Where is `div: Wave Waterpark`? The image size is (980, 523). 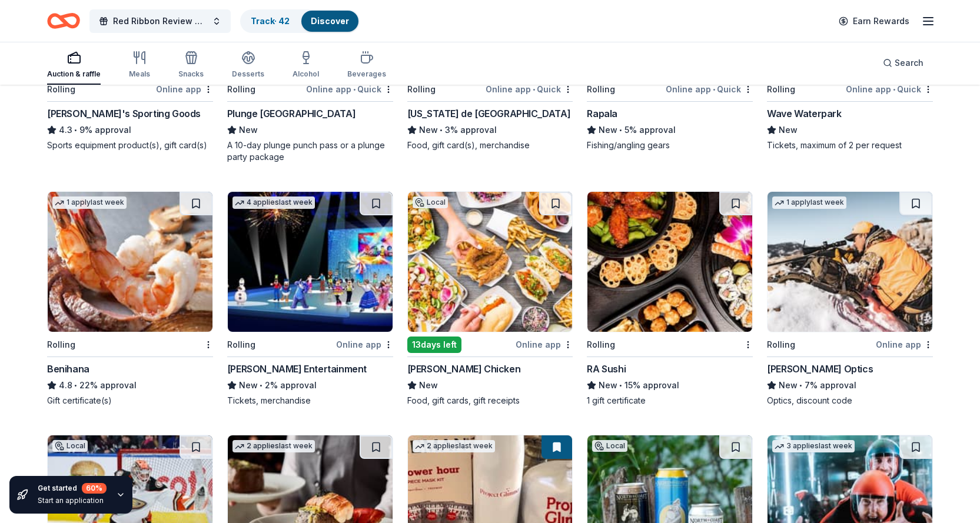 div: Wave Waterpark is located at coordinates (804, 114).